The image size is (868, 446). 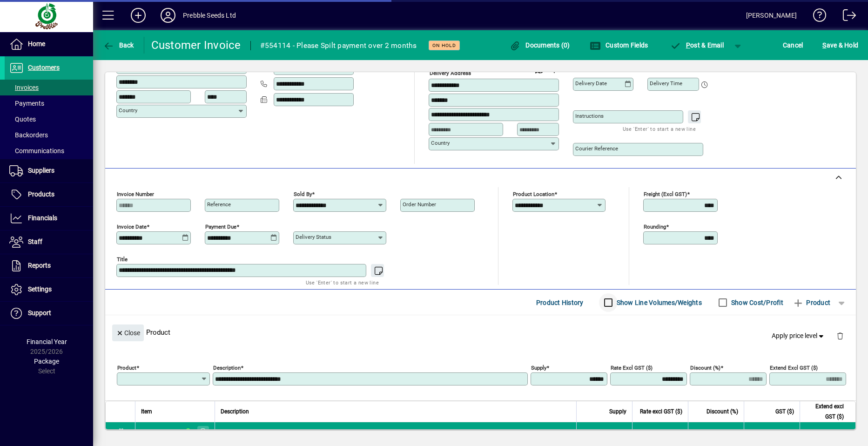 What do you see at coordinates (705, 368) in the screenshot?
I see `mat-label: Discount (%)` at bounding box center [705, 368].